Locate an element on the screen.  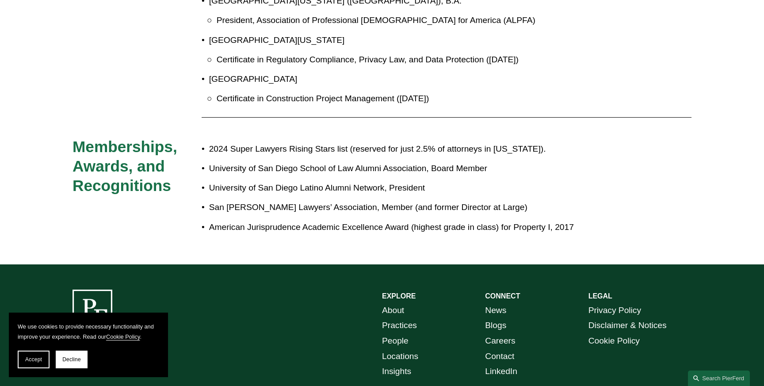
a: Search this site is located at coordinates (719, 378).